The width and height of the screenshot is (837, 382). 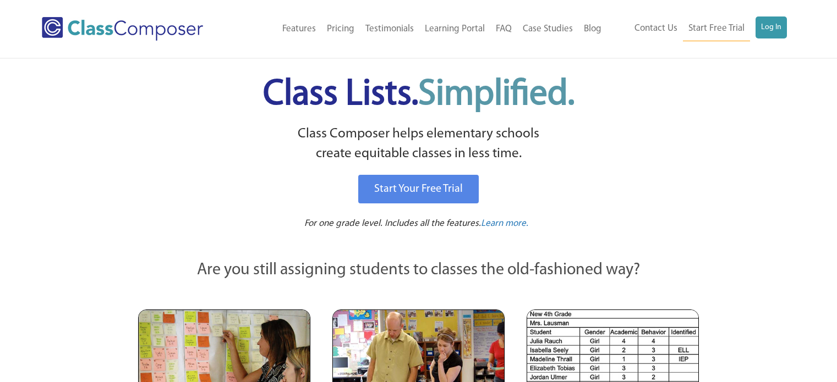 What do you see at coordinates (592, 29) in the screenshot?
I see `a: Blog` at bounding box center [592, 29].